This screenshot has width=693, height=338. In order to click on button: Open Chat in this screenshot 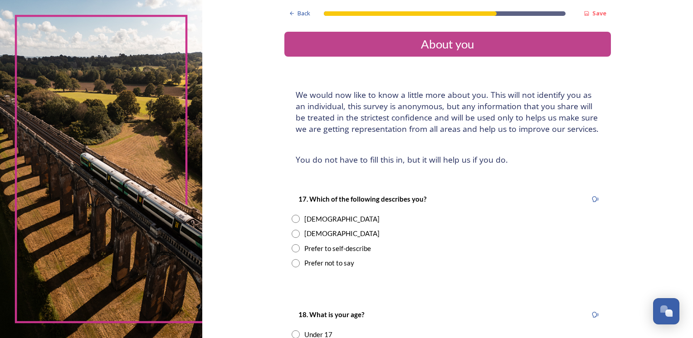, I will do `click(666, 311)`.